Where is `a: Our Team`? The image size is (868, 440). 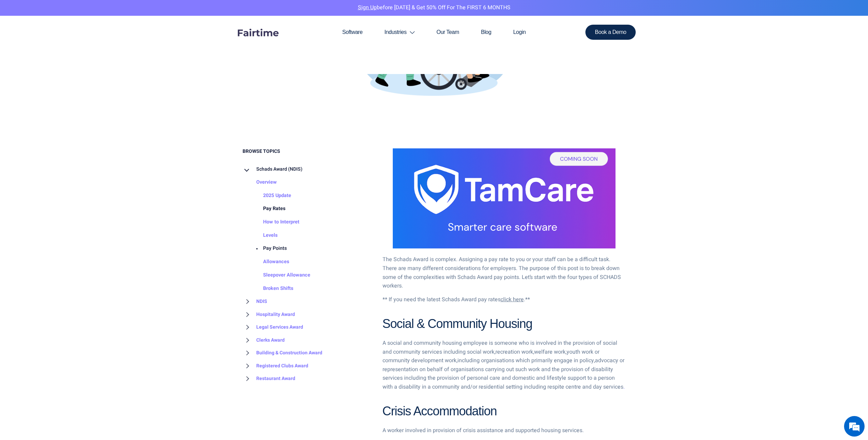 a: Our Team is located at coordinates (448, 32).